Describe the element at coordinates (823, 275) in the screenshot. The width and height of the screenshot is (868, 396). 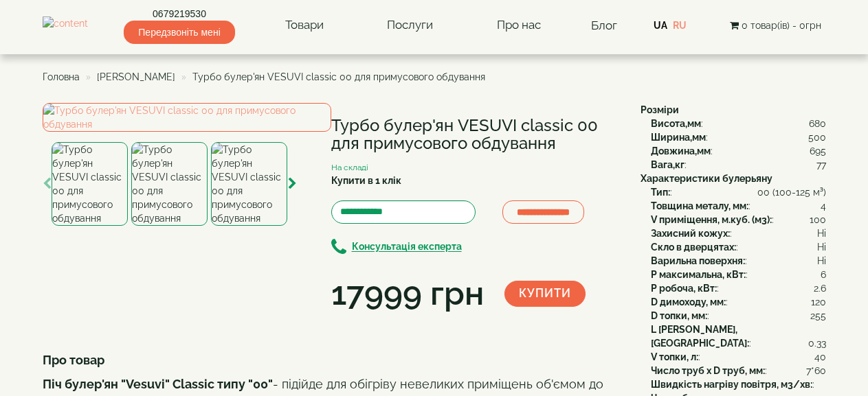
I see `span: 6` at that location.